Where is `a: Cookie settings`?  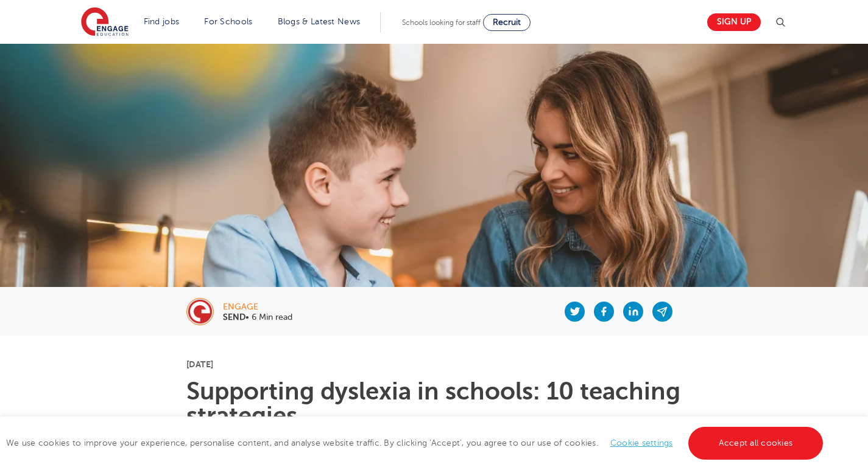
a: Cookie settings is located at coordinates (642, 443).